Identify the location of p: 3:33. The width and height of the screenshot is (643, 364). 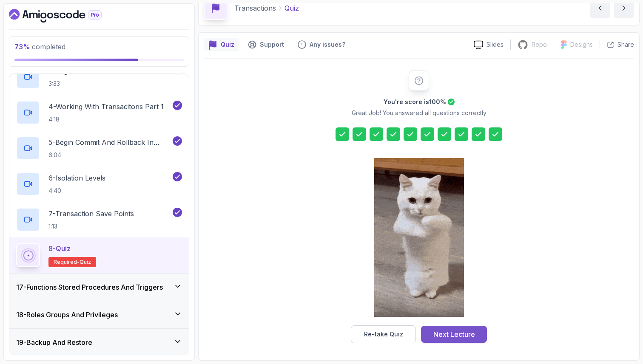
(96, 84).